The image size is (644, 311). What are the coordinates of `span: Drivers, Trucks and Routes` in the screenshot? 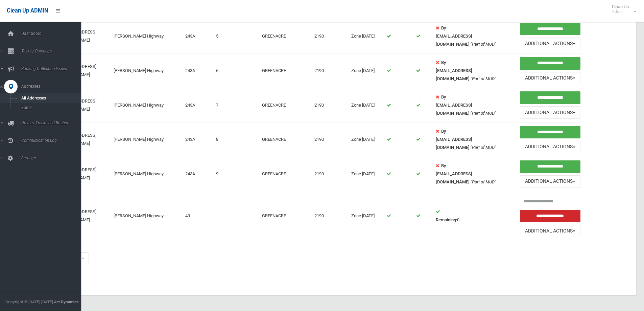 It's located at (53, 123).